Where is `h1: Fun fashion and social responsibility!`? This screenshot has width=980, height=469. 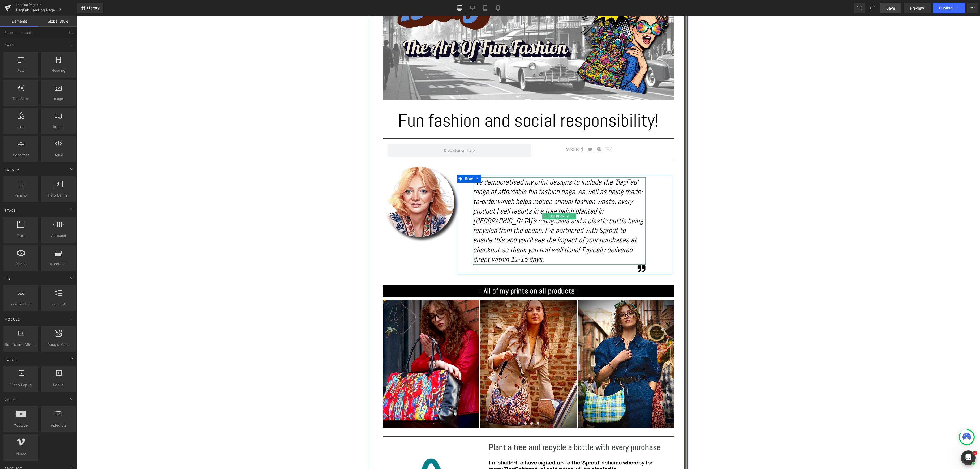
h1: Fun fashion and social responsibility! is located at coordinates (452, 104).